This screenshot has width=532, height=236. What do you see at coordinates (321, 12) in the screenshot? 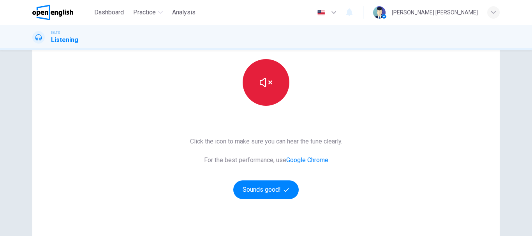
I see `img: en` at bounding box center [321, 12].